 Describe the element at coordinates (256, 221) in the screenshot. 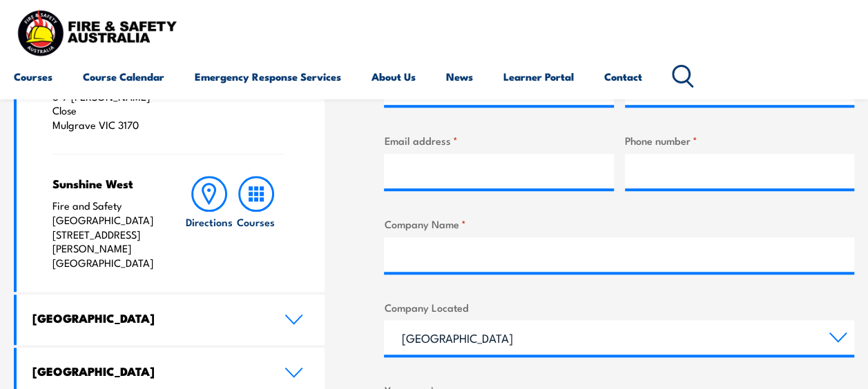

I see `h6: Courses` at that location.